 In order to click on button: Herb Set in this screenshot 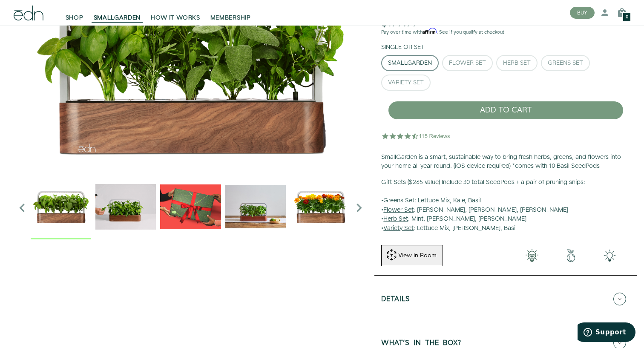, I will do `click(517, 63)`.